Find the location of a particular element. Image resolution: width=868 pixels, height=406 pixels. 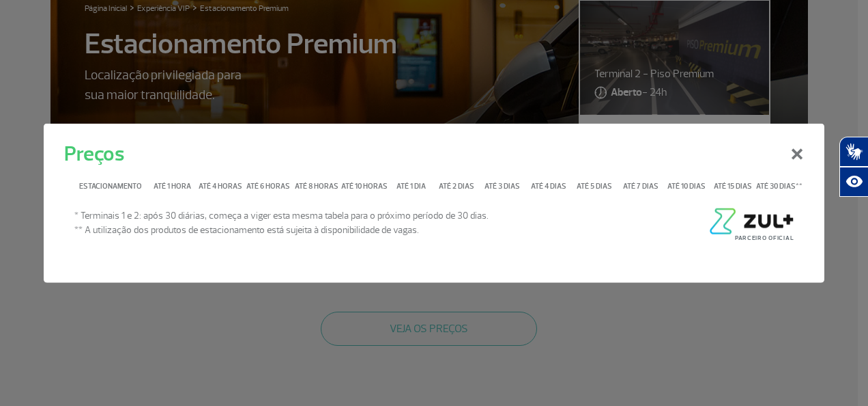

th: Até 8 horas is located at coordinates (316, 183).